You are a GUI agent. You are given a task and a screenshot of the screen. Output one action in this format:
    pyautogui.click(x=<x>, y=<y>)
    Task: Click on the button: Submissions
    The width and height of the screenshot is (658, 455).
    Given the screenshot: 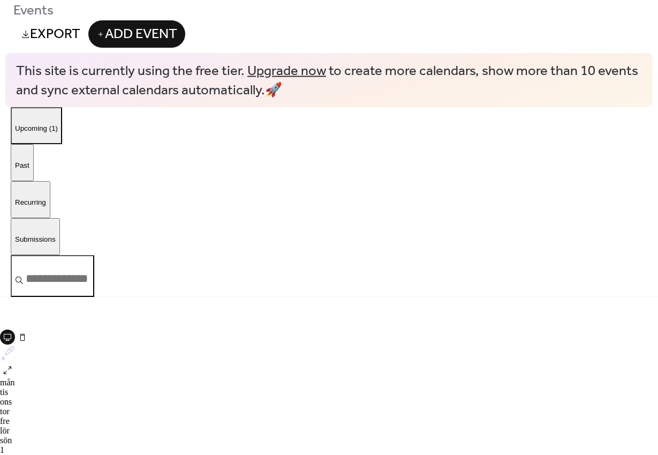 What is the action you would take?
    pyautogui.click(x=35, y=236)
    